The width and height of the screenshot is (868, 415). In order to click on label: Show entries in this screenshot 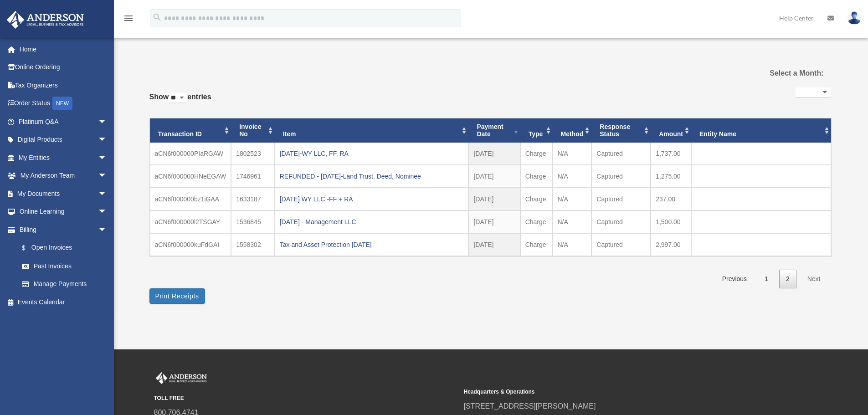, I will do `click(180, 102)`.